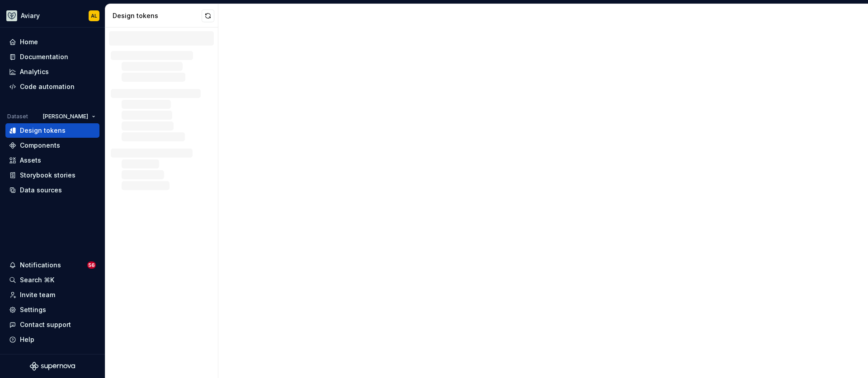  I want to click on div: Assets, so click(30, 161).